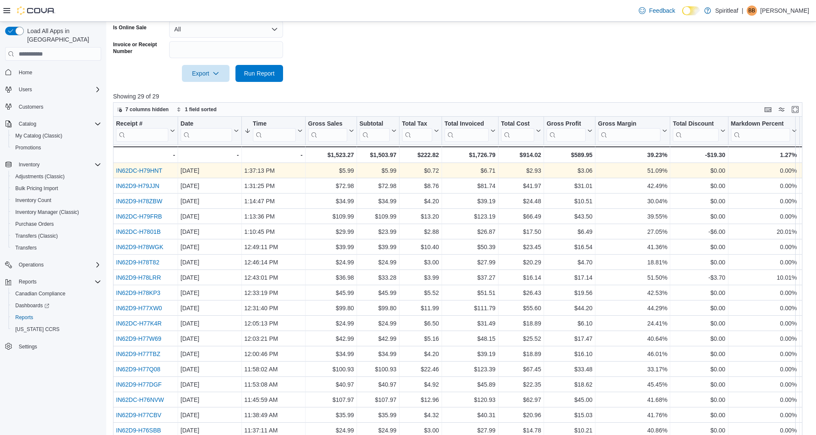 The height and width of the screenshot is (435, 816). I want to click on div: 30.04%, so click(632, 201).